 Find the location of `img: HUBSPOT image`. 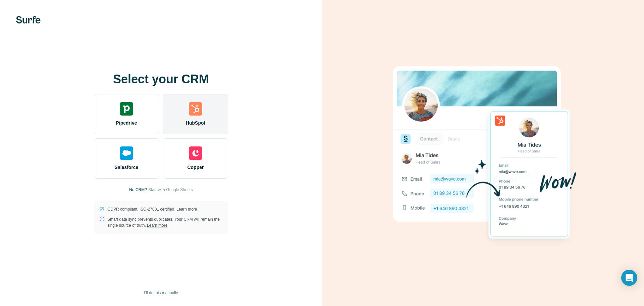

img: HUBSPOT image is located at coordinates (483, 153).